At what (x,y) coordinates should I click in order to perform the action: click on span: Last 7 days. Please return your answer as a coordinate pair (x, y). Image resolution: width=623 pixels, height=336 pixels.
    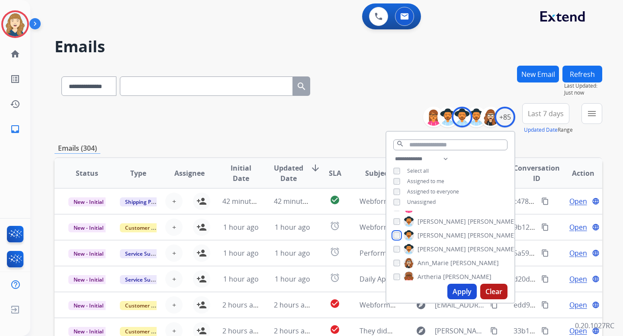
    Looking at the image, I should click on (545, 114).